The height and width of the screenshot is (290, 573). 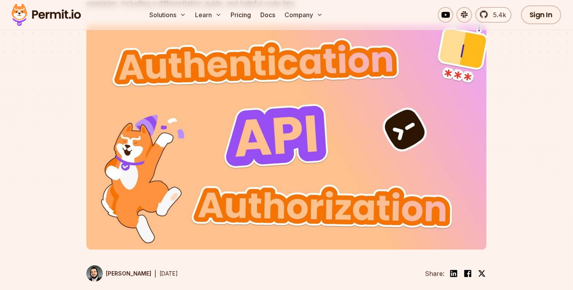 What do you see at coordinates (303, 15) in the screenshot?
I see `button: Company` at bounding box center [303, 15].